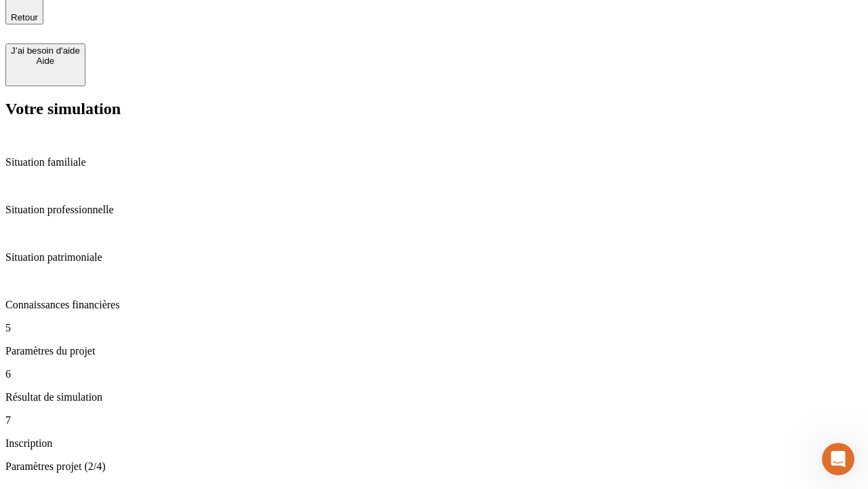 The height and width of the screenshot is (489, 868). I want to click on h2: Votre simulation, so click(434, 109).